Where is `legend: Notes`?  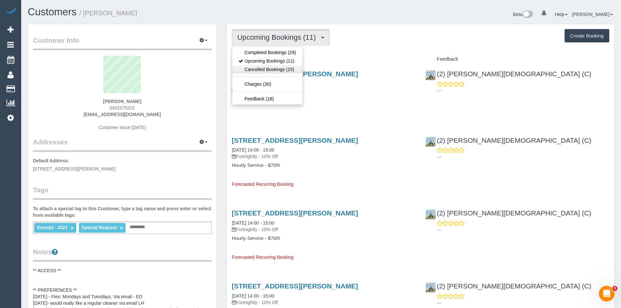
legend: Notes is located at coordinates (122, 254).